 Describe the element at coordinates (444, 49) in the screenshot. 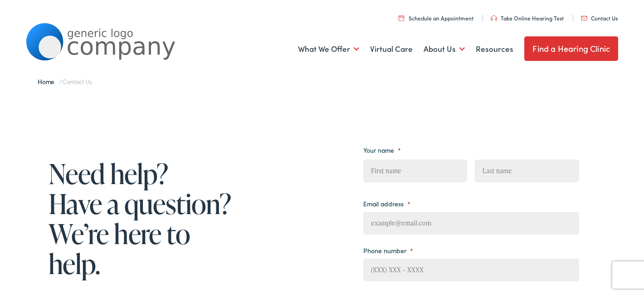

I see `a: About Us` at that location.